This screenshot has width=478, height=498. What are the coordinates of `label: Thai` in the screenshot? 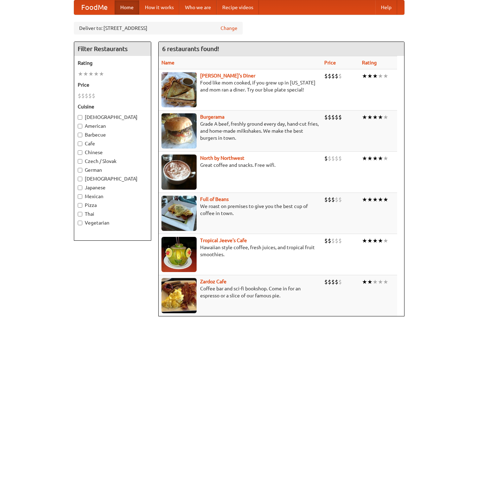 It's located at (113, 214).